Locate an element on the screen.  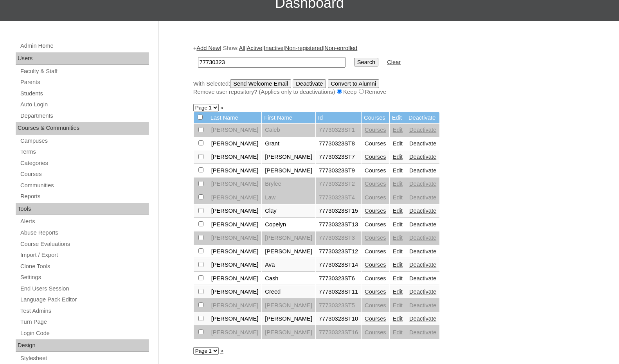
div: + | Show: | | | | is located at coordinates (387, 70).